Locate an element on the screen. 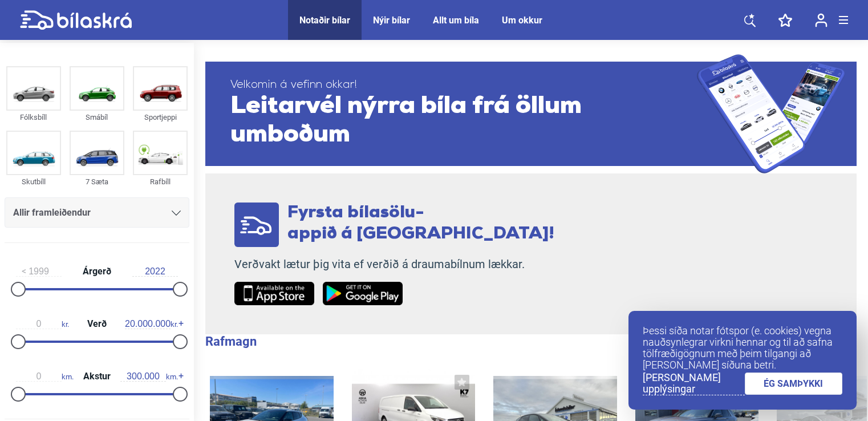 This screenshot has width=868, height=421. div: Nýir bílar is located at coordinates (391, 20).